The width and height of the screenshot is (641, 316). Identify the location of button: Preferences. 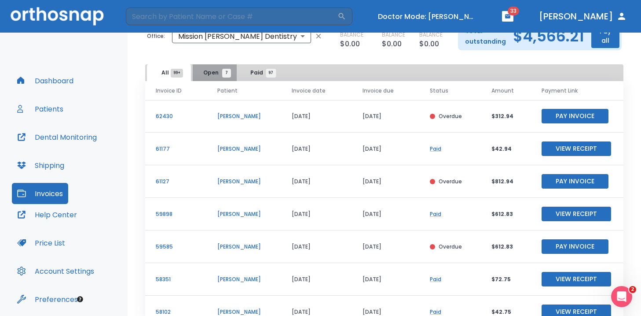
(48, 299).